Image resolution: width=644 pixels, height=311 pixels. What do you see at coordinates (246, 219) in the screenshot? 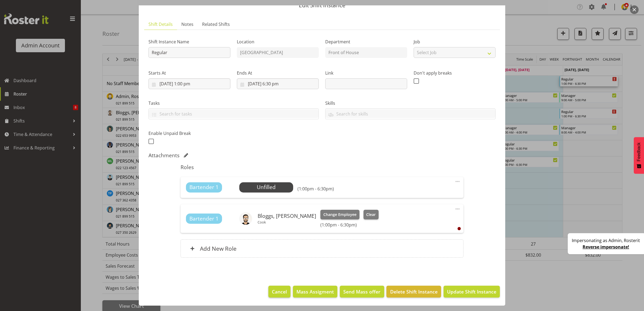
I see `img: bloggs-joe87d083c31196ac9d24e57097d58c57ab.png` at bounding box center [246, 219].